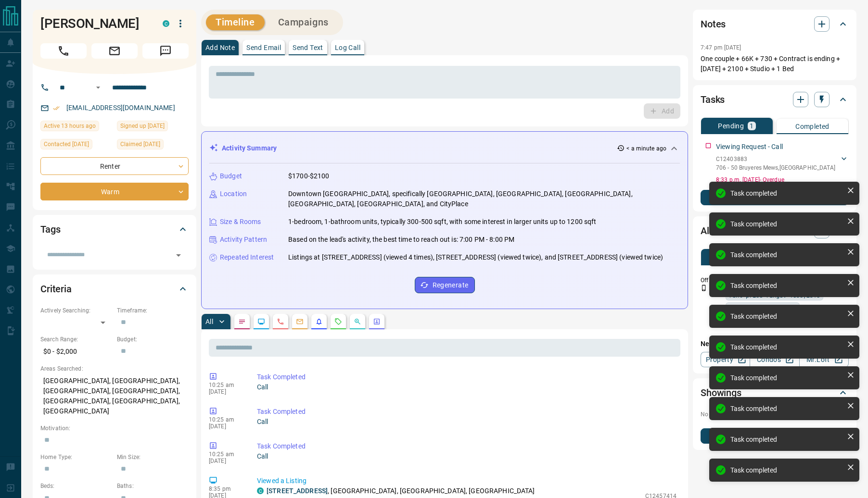 This screenshot has height=498, width=868. I want to click on div: Warm, so click(115, 191).